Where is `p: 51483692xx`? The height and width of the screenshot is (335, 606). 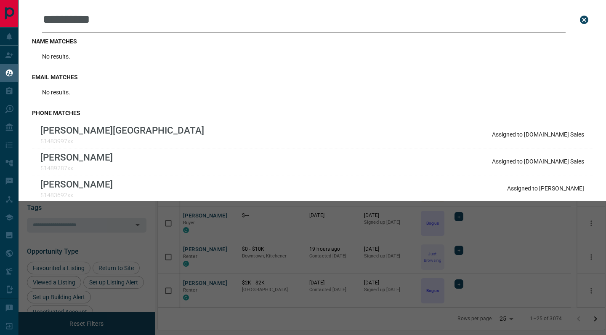 p: 51483692xx is located at coordinates (77, 195).